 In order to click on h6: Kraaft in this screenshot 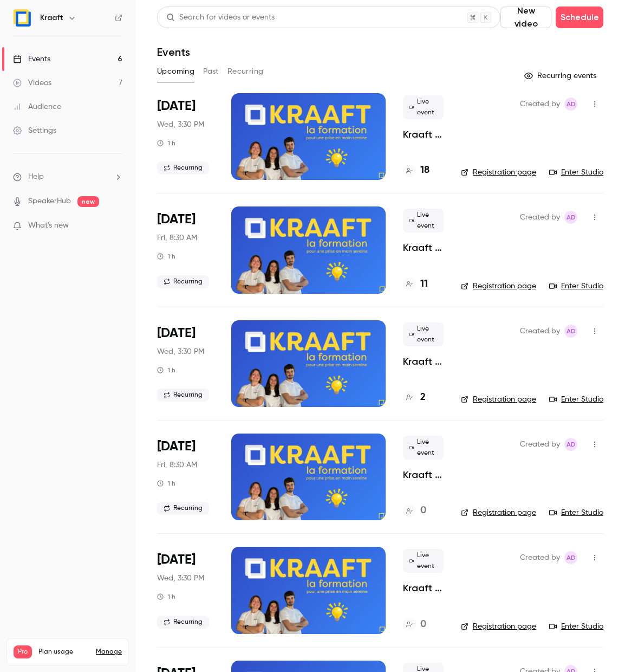, I will do `click(52, 18)`.